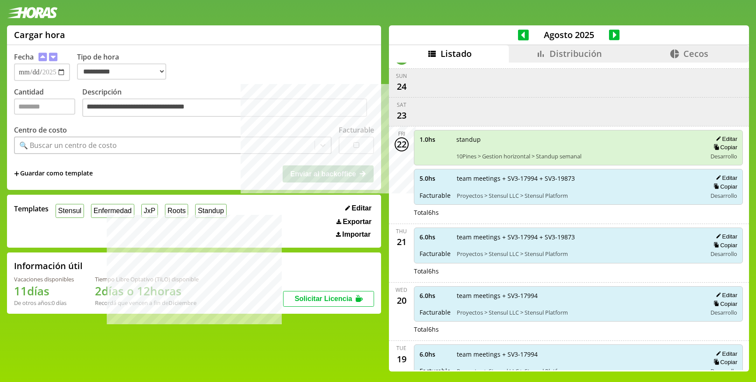  I want to click on label: Descripción, so click(228, 103).